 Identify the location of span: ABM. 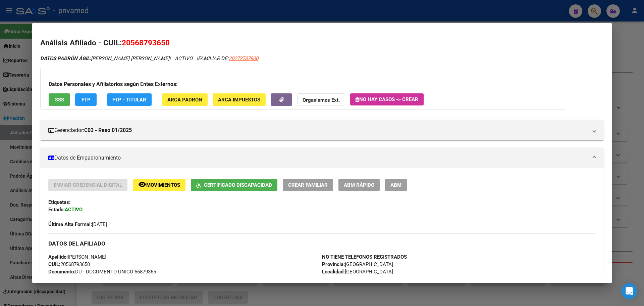
(396, 185).